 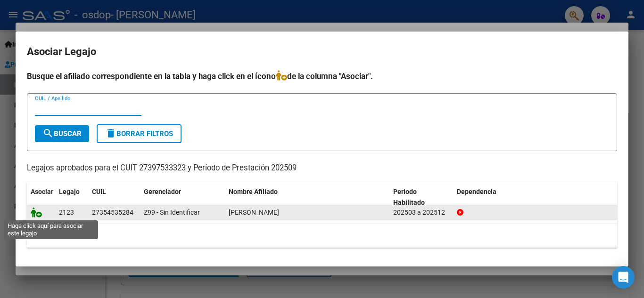 What do you see at coordinates (322, 236) in the screenshot?
I see `div: 1 registros` at bounding box center [322, 236].